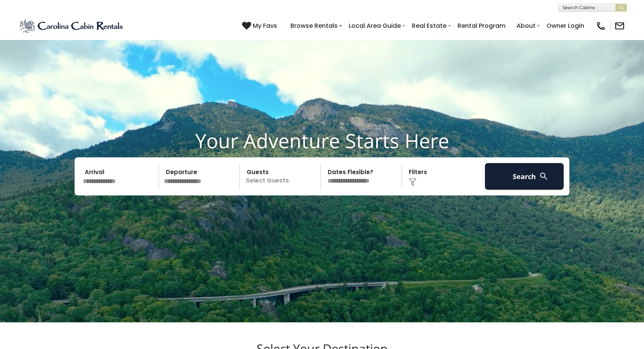 This screenshot has height=349, width=644. What do you see at coordinates (260, 26) in the screenshot?
I see `a: My Favs` at bounding box center [260, 26].